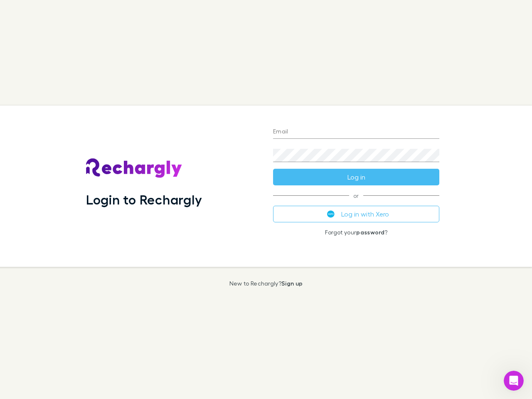  I want to click on img: Xero's logo, so click(331, 214).